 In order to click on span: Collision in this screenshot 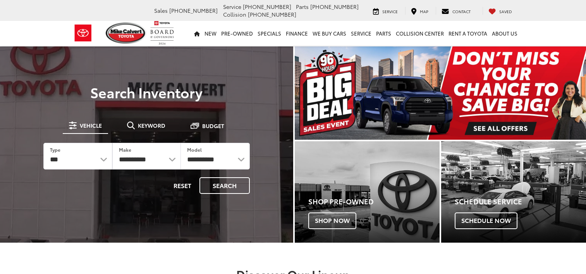, I will do `click(235, 14)`.